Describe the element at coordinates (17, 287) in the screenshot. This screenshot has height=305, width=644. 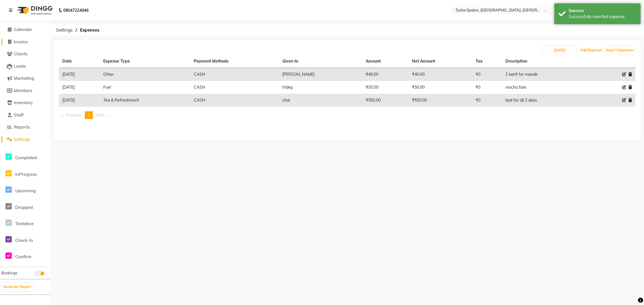
I see `button: Generate Report` at that location.